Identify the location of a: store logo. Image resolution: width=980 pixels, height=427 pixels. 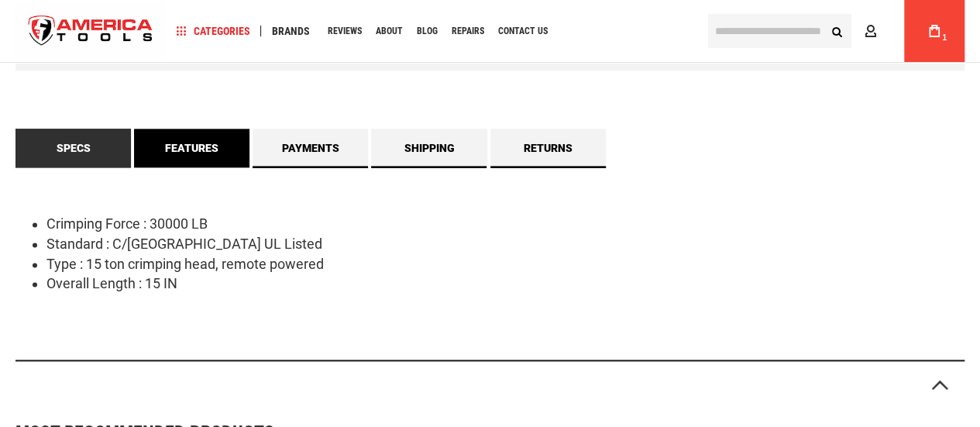
(91, 31).